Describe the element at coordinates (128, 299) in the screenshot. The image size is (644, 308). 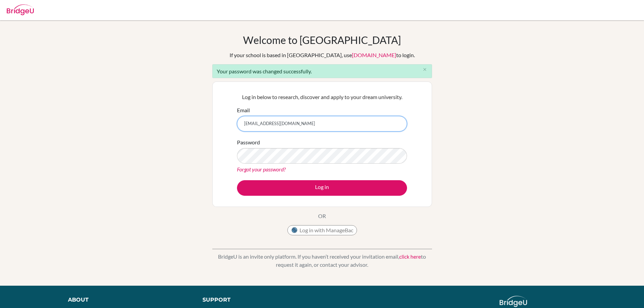
I see `div: About` at that location.